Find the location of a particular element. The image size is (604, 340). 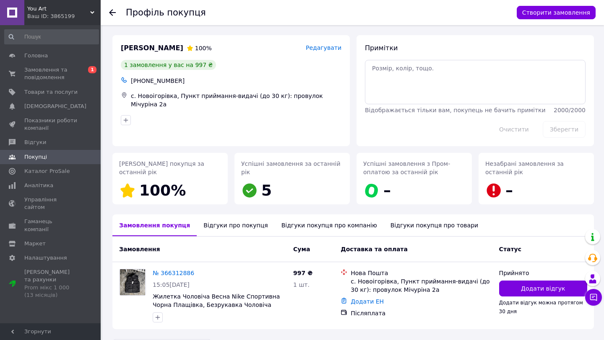

span: Замовлення is located at coordinates (139, 249).